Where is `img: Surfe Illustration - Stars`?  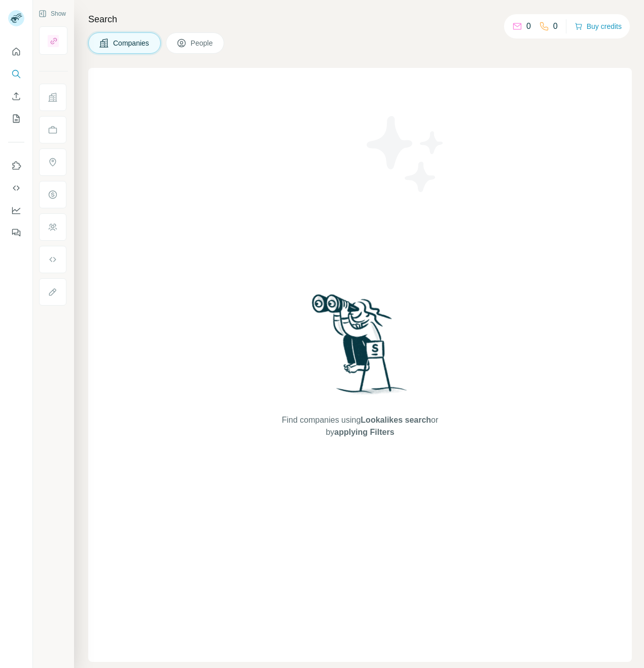 img: Surfe Illustration - Stars is located at coordinates (405, 154).